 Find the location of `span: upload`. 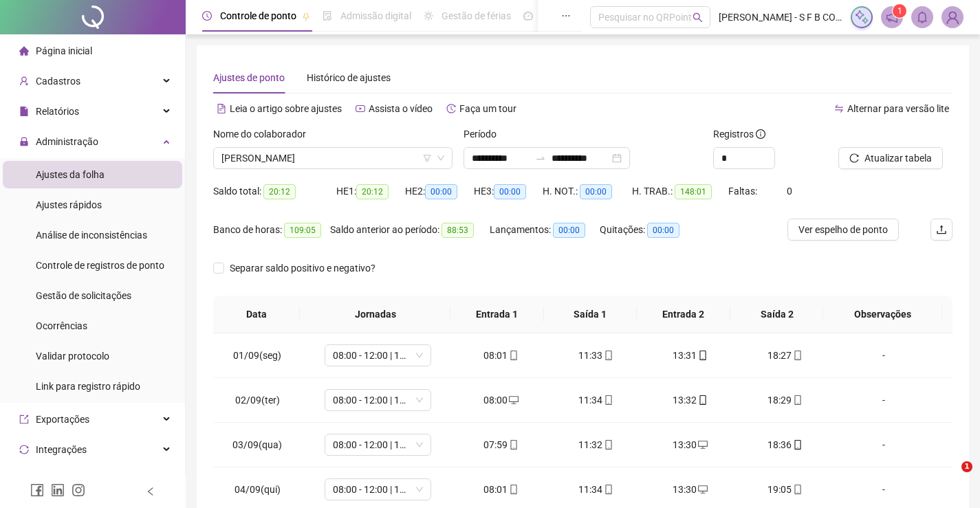

span: upload is located at coordinates (942, 230).